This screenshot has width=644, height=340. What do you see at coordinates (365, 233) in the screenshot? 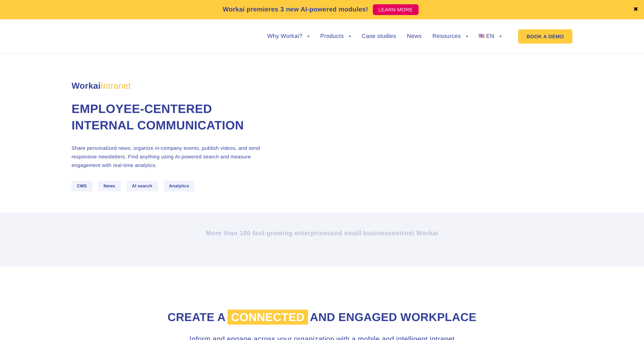
I see `i: and small businesses` at bounding box center [365, 233].